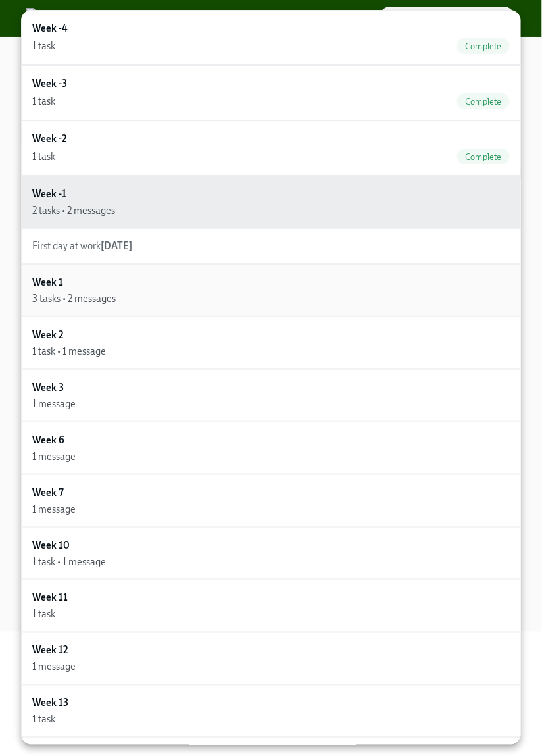  What do you see at coordinates (50, 139) in the screenshot?
I see `h6: Week -2` at bounding box center [50, 139].